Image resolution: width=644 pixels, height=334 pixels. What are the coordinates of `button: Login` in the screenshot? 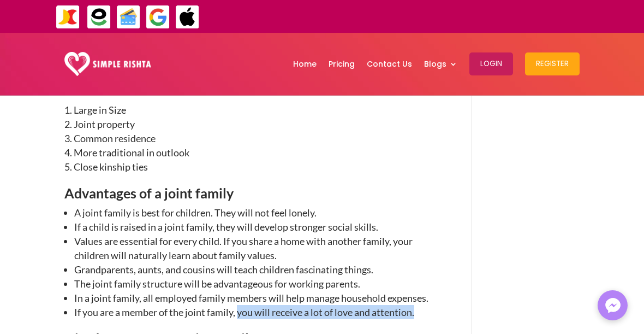 It's located at (491, 64).